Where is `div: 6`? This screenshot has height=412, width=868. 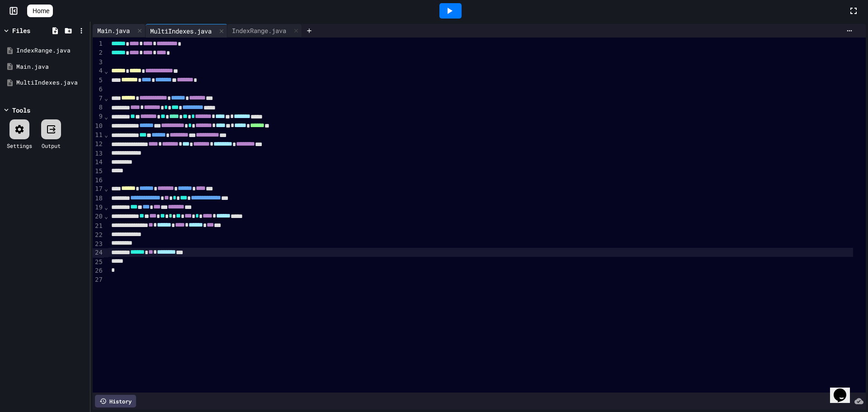
div: 6 is located at coordinates (98, 90).